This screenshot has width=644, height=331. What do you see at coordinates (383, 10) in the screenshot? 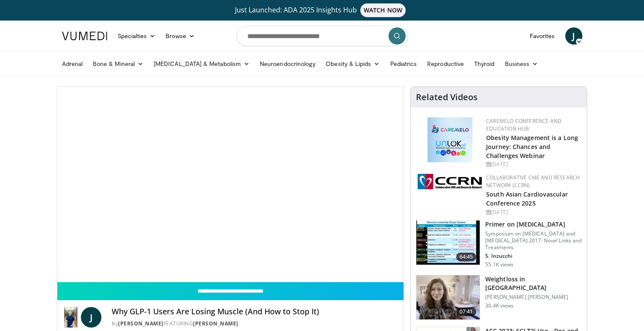
I see `span: WATCH NOW` at bounding box center [383, 10].